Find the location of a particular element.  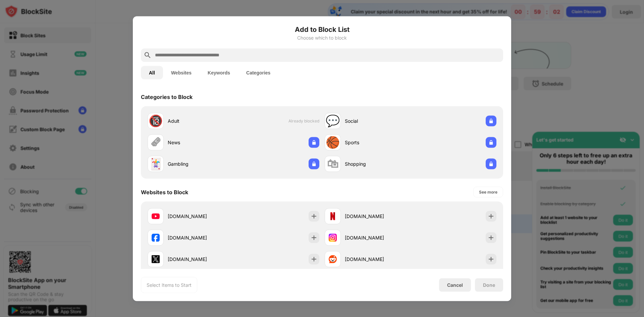

div: Adult is located at coordinates (201, 121).